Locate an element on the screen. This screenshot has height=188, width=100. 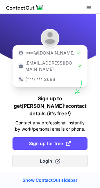
span: Login is located at coordinates (50, 161).